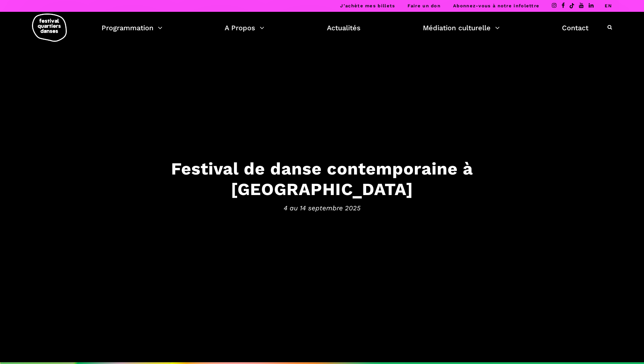 The height and width of the screenshot is (364, 644). Describe the element at coordinates (608, 6) in the screenshot. I see `a: EN` at that location.